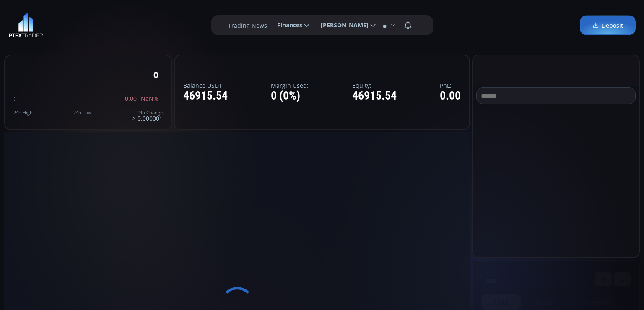 The image size is (644, 310). I want to click on div: 0, so click(156, 74).